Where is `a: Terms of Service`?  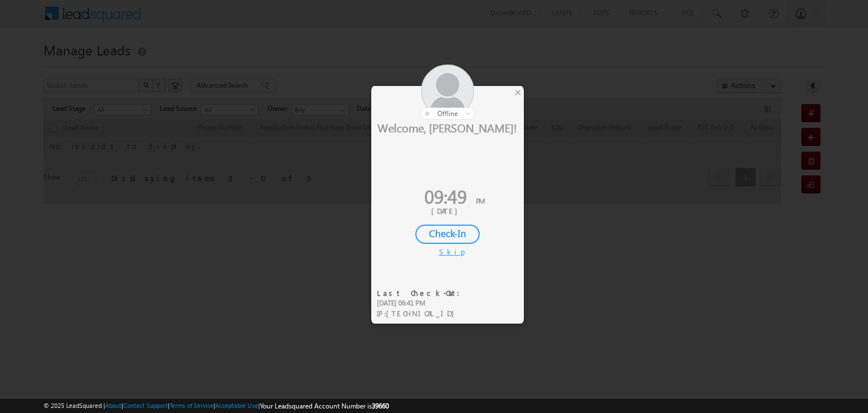
a: Terms of Service is located at coordinates (191, 405).